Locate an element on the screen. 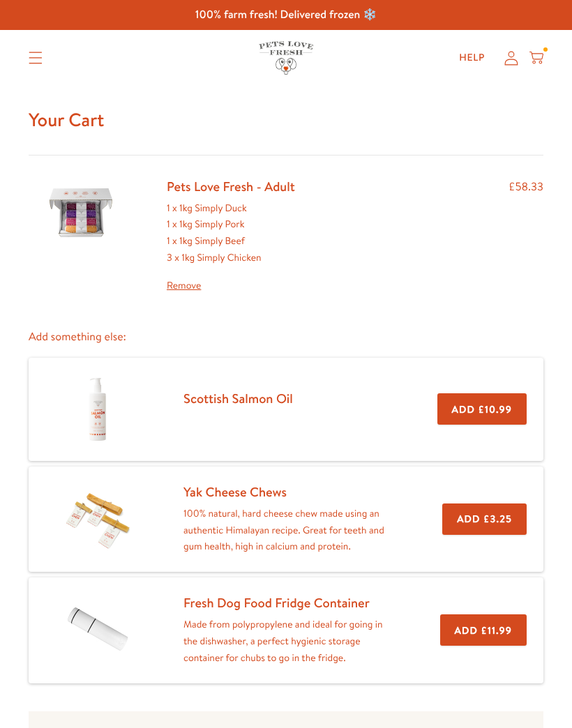 This screenshot has height=728, width=572. p: Add something else: is located at coordinates (286, 337).